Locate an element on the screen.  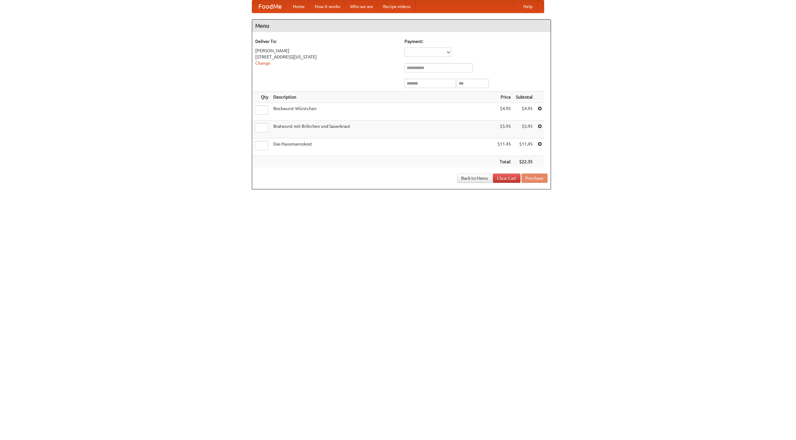
a: Clear Cart is located at coordinates (506, 178).